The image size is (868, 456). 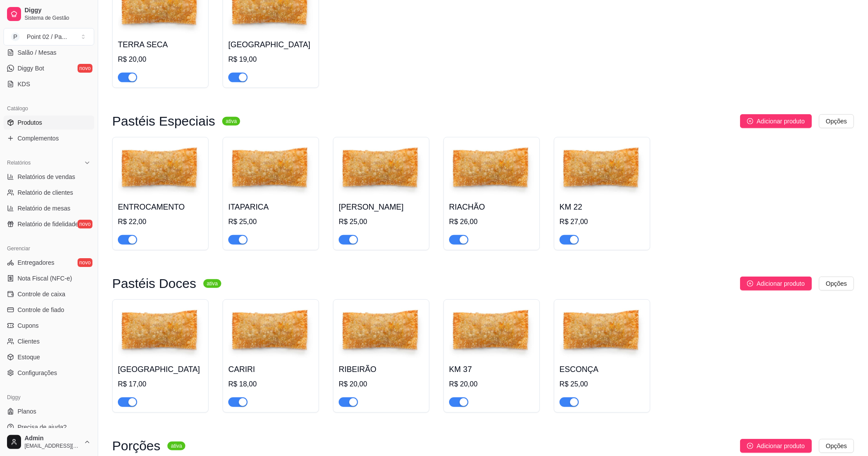 I want to click on a: Diggy Botnovo, so click(x=48, y=68).